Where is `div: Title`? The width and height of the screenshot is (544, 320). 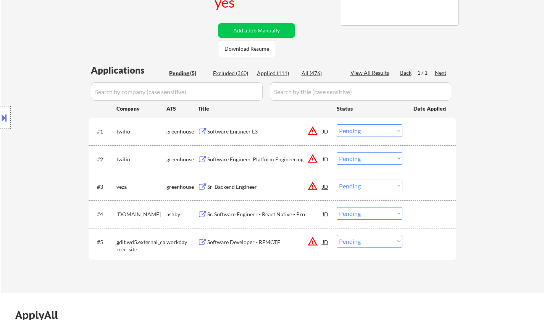 div: Title is located at coordinates (263, 109).